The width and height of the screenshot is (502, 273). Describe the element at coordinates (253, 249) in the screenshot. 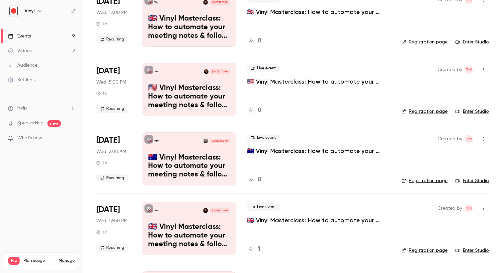

I see `a: 1` at that location.